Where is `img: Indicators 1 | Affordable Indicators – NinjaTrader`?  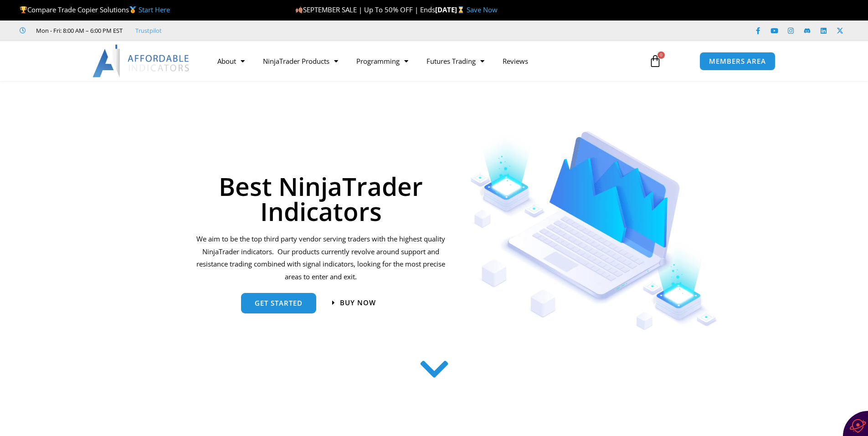 img: Indicators 1 | Affordable Indicators – NinjaTrader is located at coordinates (594, 230).